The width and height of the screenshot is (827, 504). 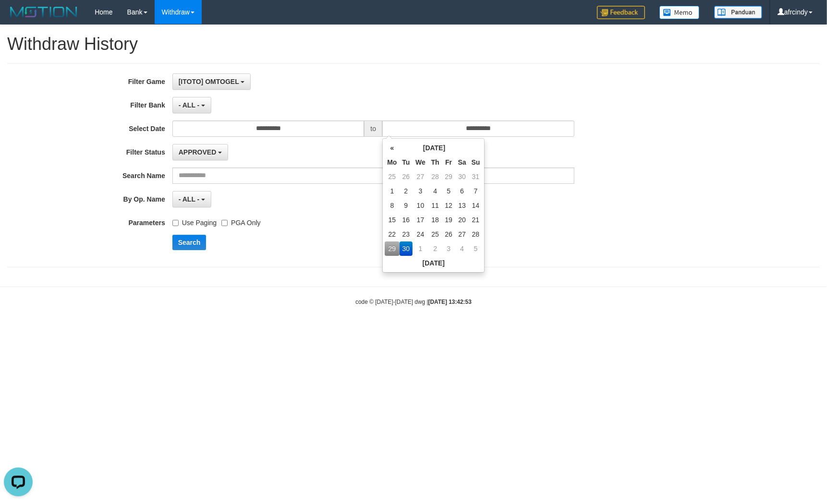 I want to click on th: We, so click(x=420, y=162).